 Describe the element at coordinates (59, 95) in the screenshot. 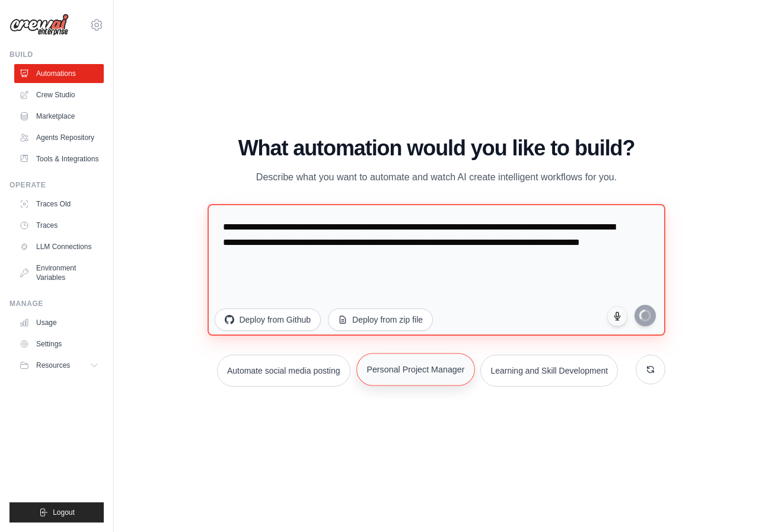

I see `a: Crew Studio` at that location.